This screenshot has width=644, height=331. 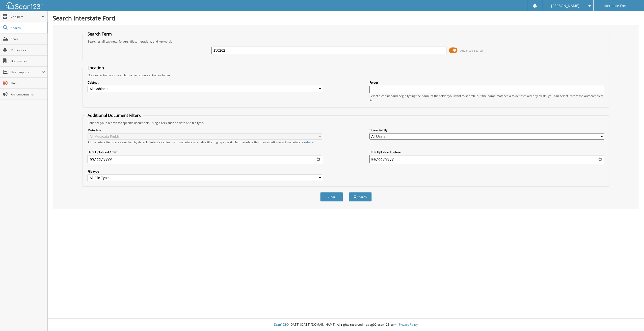 What do you see at coordinates (26, 72) in the screenshot?
I see `span: User Reports` at bounding box center [26, 72].